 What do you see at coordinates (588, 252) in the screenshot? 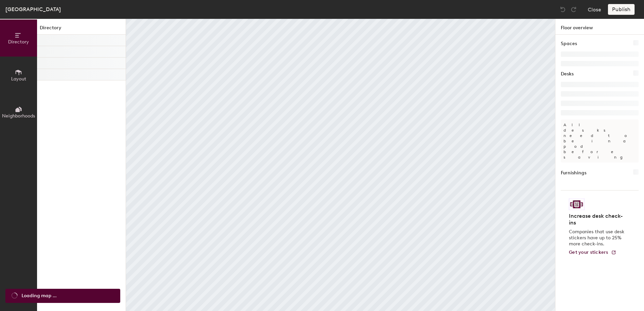
I see `span: Get your stickers` at bounding box center [588, 252].